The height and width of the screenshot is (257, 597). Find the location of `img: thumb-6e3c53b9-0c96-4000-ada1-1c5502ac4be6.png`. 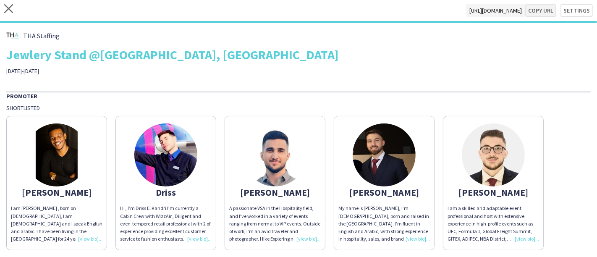

img: thumb-6e3c53b9-0c96-4000-ada1-1c5502ac4be6.png is located at coordinates (13, 36).